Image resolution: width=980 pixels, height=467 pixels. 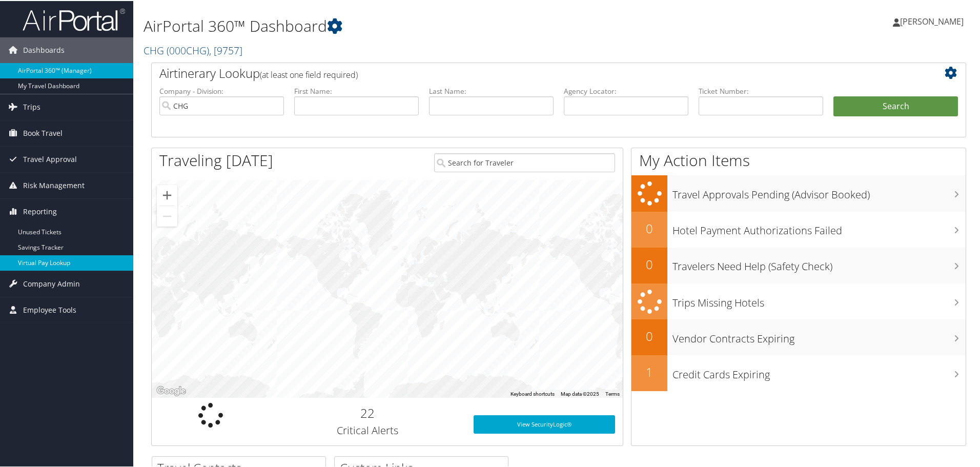 What do you see at coordinates (222, 90) in the screenshot?
I see `label: Company - Division:` at bounding box center [222, 90].